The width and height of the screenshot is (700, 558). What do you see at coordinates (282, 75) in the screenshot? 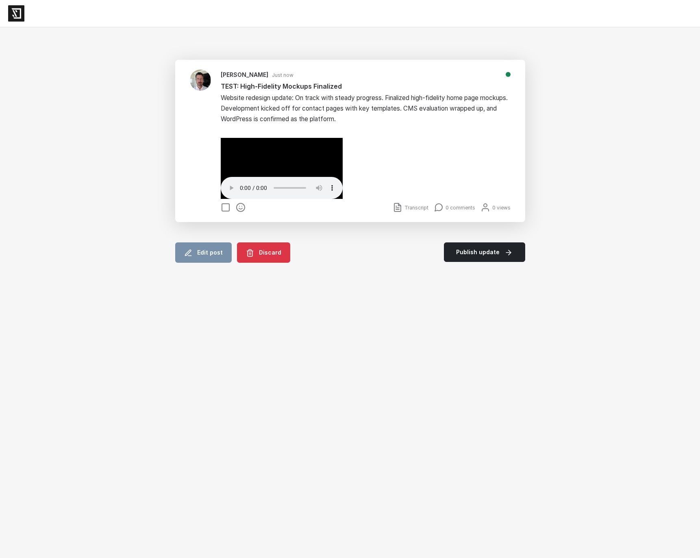
I see `span: Just now` at bounding box center [282, 75].